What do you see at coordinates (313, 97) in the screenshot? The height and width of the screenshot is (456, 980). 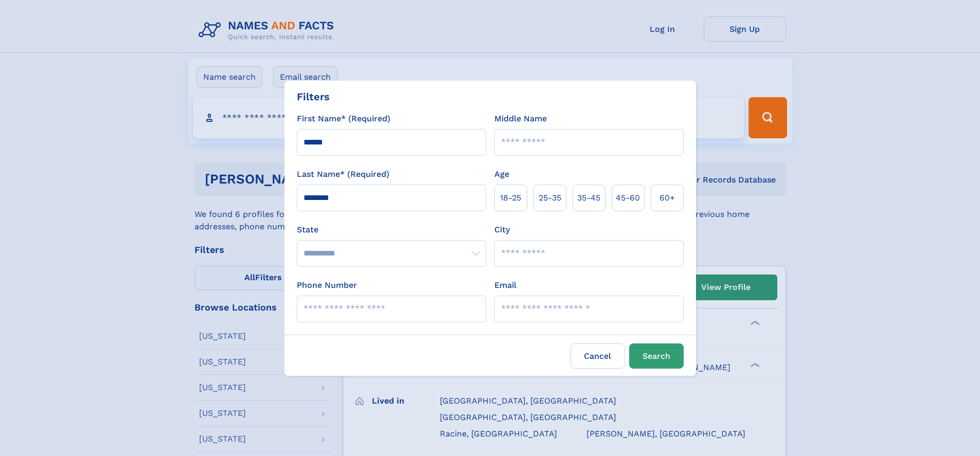 I see `div: Filters` at bounding box center [313, 97].